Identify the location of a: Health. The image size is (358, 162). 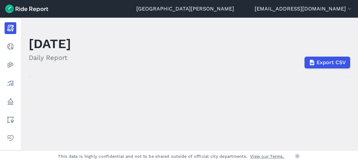
(10, 138).